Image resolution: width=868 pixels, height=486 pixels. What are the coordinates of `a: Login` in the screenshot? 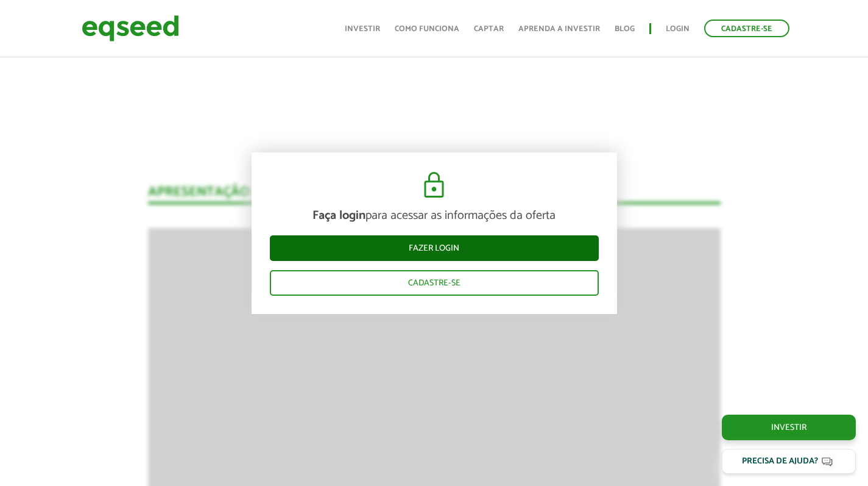 It's located at (677, 29).